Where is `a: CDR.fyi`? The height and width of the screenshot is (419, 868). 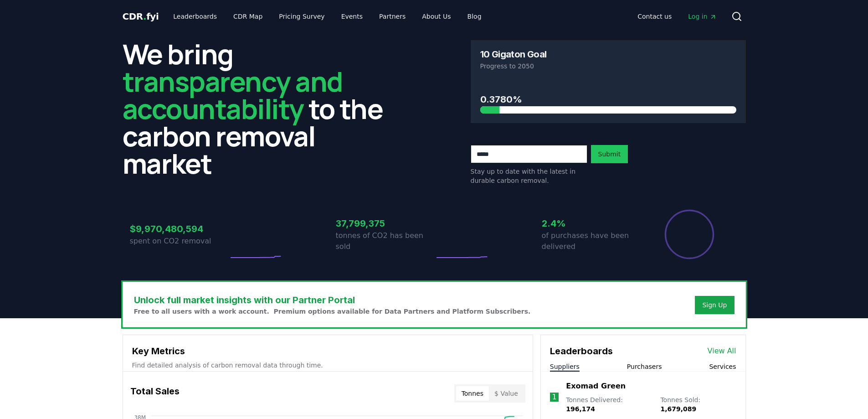
a: CDR.fyi is located at coordinates (141, 16).